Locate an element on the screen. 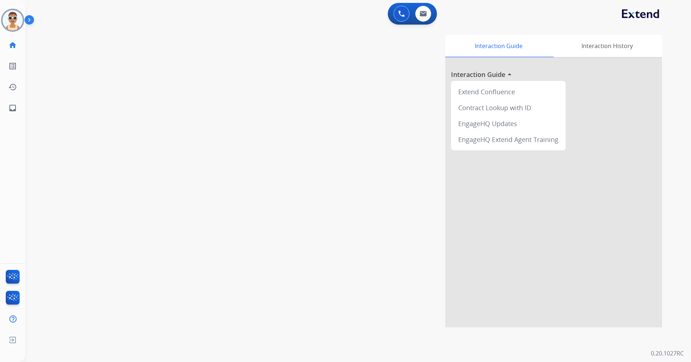  mat-icon: inbox is located at coordinates (13, 108).